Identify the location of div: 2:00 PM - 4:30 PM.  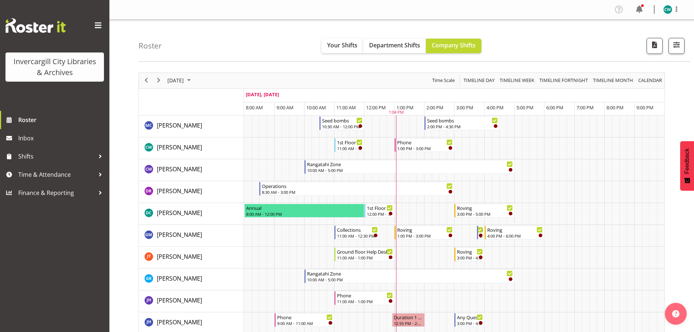
(463, 127).